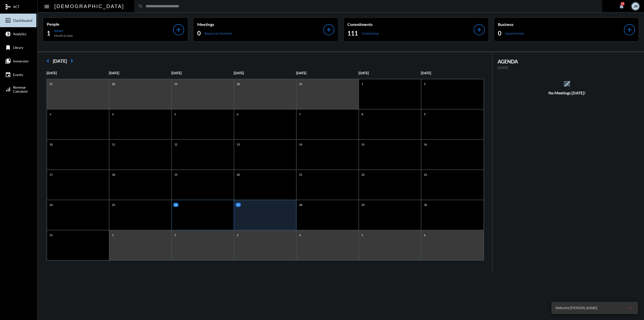  Describe the element at coordinates (411, 24) in the screenshot. I see `p: Commitments` at that location.